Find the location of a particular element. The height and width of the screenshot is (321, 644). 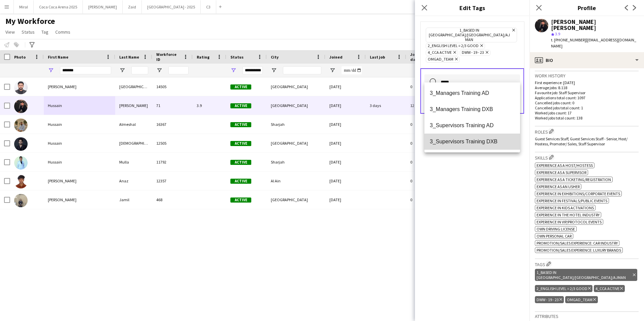

div: 468 is located at coordinates (173, 200).